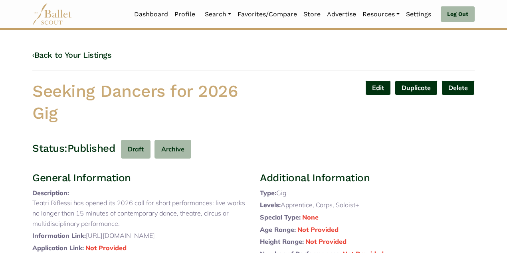  What do you see at coordinates (270, 205) in the screenshot?
I see `span: Levels:` at bounding box center [270, 205].